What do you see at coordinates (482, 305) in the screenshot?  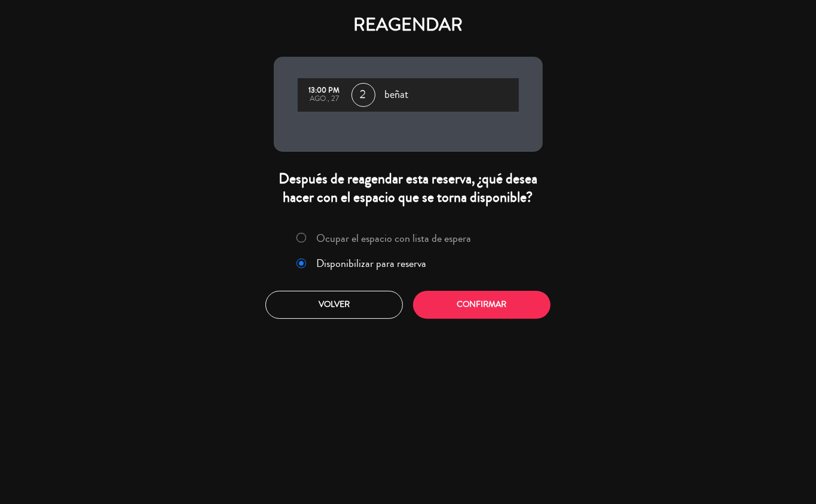 I see `button: Confirmar` at bounding box center [482, 305].